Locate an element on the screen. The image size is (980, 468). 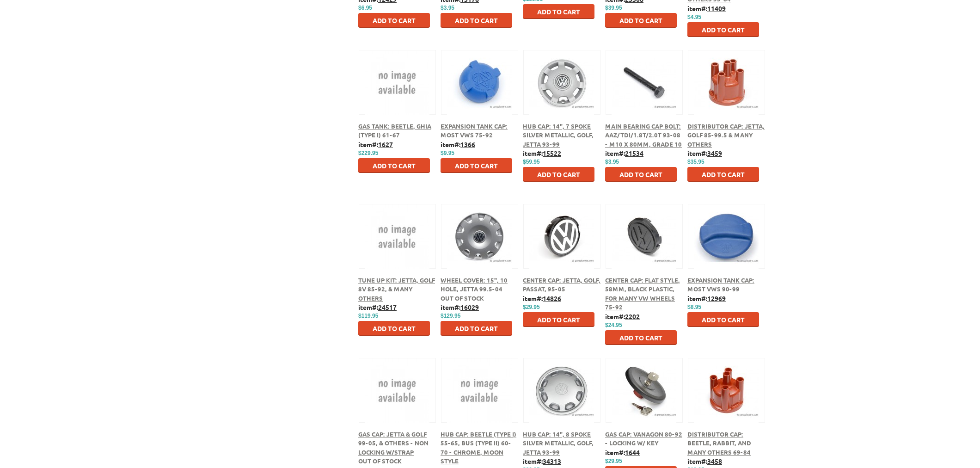
u: 14826 is located at coordinates (552, 298).